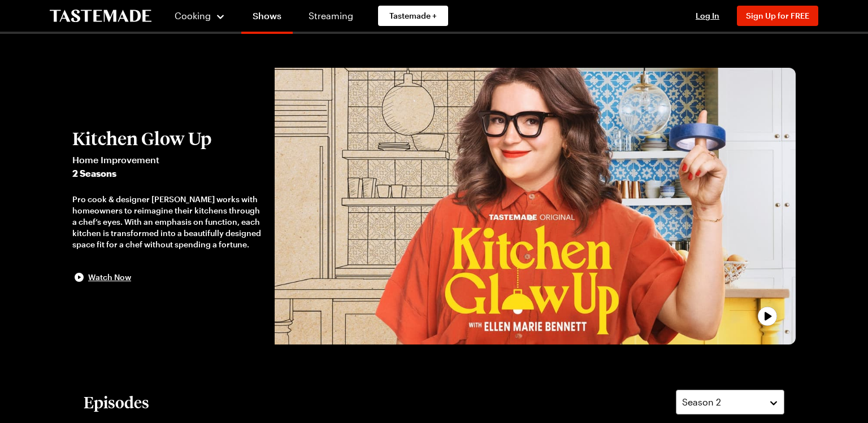 This screenshot has height=423, width=868. Describe the element at coordinates (109, 277) in the screenshot. I see `span: Watch Now` at that location.